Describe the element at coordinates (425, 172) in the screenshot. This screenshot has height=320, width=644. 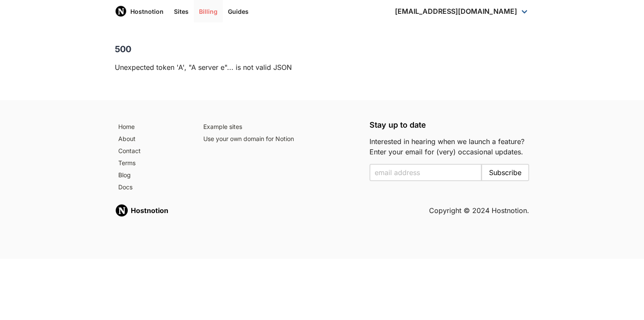
I see `input: Enter your email to subscribe to the email list and be notified when we launch` at that location.